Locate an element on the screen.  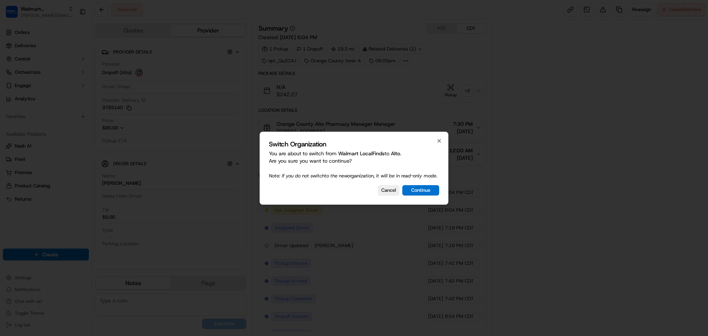
p: You are about to switch from to . Are you sure you want to continue? is located at coordinates (354, 165).